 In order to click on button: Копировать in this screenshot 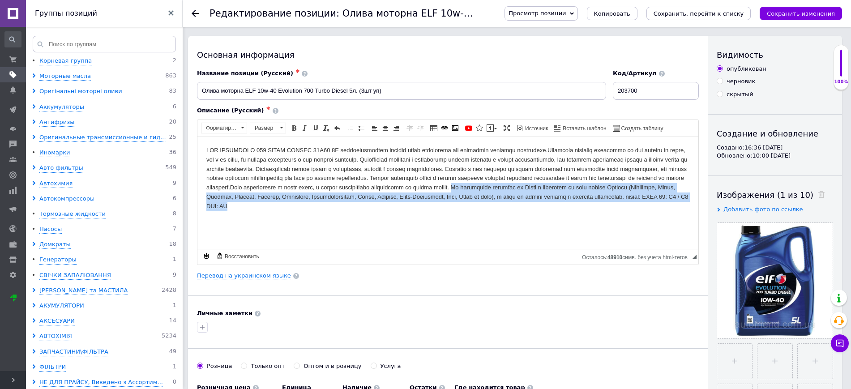, I will do `click(612, 13)`.